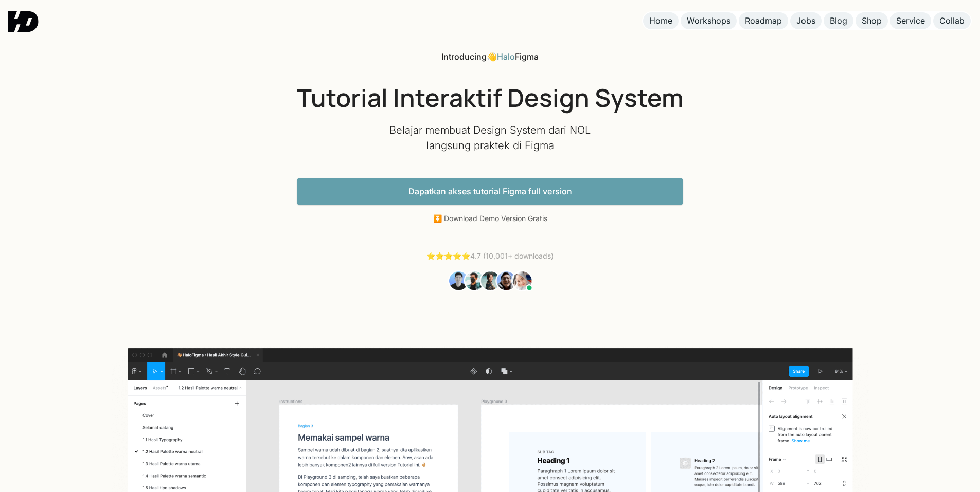 This screenshot has height=492, width=980. What do you see at coordinates (660, 20) in the screenshot?
I see `a: Home` at bounding box center [660, 20].